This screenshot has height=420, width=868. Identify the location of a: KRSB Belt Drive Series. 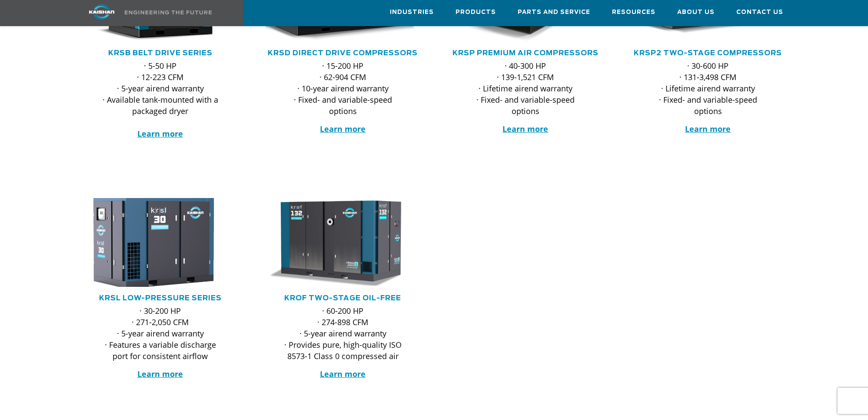
(160, 53).